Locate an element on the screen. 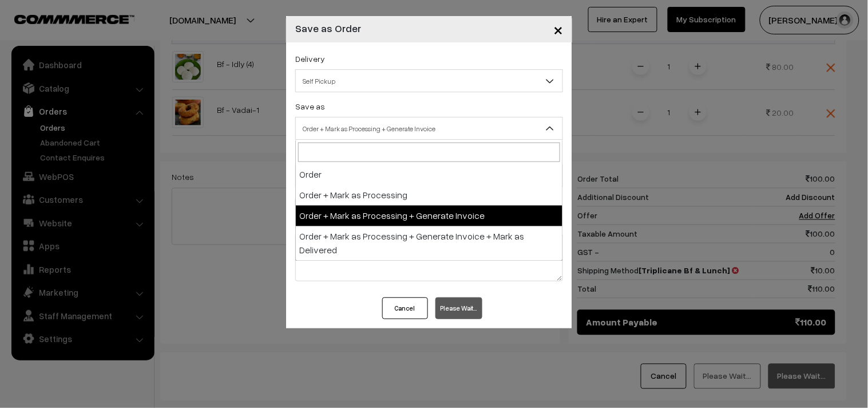  label: Delivery is located at coordinates (310, 59).